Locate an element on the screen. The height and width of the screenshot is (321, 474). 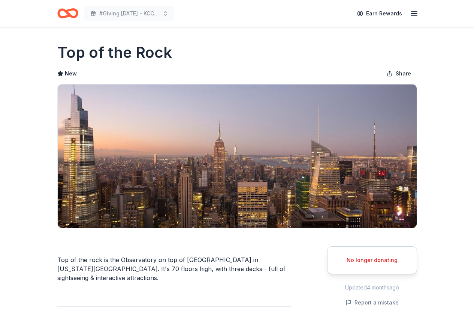
div: Updated 4 months ago is located at coordinates (372, 287).